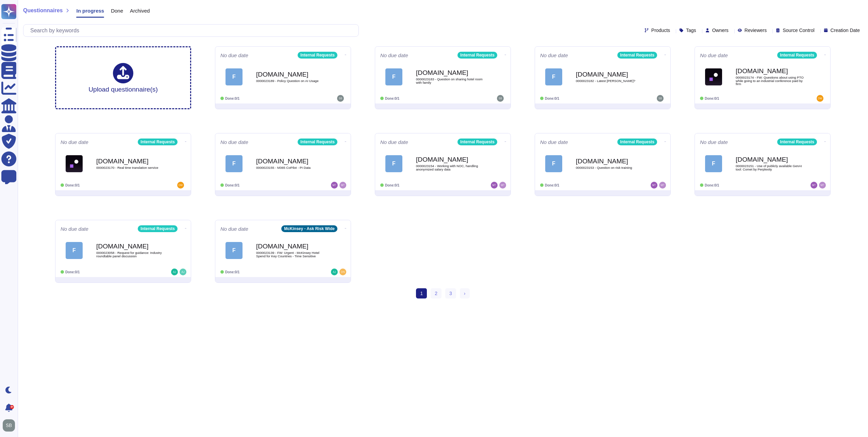 The height and width of the screenshot is (437, 868). Describe the element at coordinates (90, 10) in the screenshot. I see `span: In progress` at that location.